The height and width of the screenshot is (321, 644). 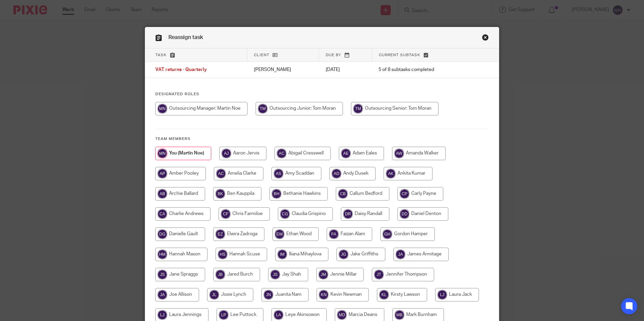 I want to click on span: Client, so click(x=262, y=55).